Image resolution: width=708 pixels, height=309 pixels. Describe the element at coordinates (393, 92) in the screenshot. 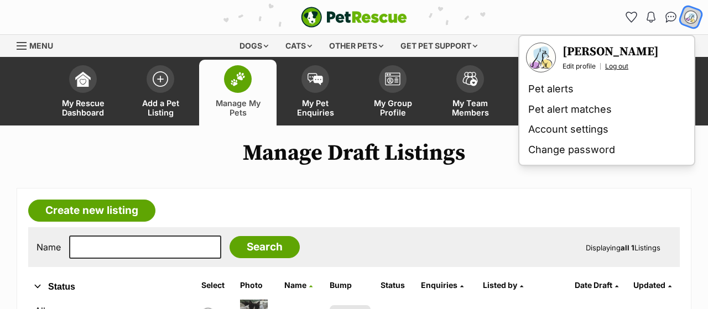

I see `a: My Group Profile` at that location.